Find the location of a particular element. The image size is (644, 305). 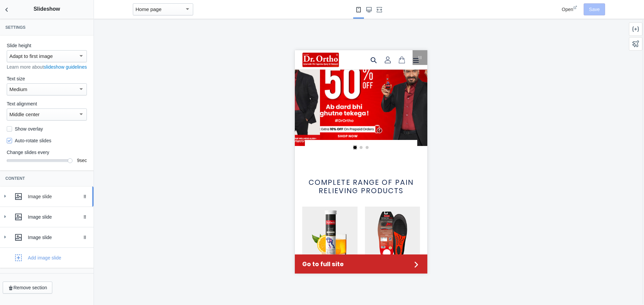

a: Select slide 3 is located at coordinates (72, 97).